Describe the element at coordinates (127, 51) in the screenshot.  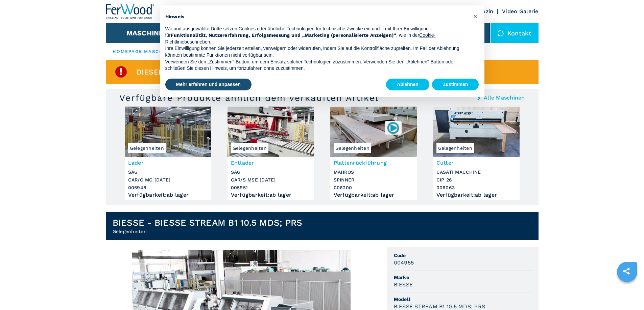
I see `a: HOMEPAGE` at that location.